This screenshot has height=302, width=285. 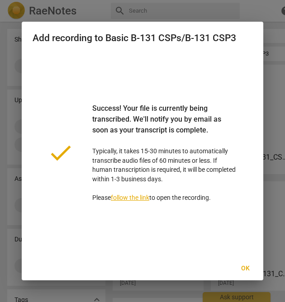 I want to click on p: Typically, it takes 15-30 minutes to automatically transcribe audio files of 60 minutes or less. ..., so click(x=165, y=152).